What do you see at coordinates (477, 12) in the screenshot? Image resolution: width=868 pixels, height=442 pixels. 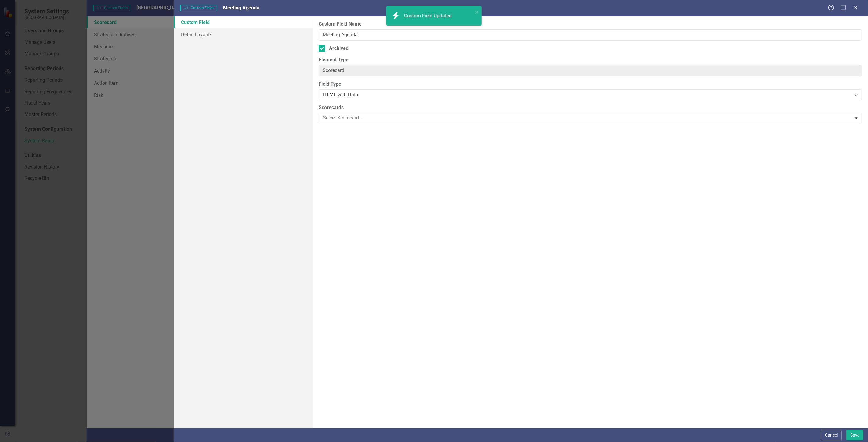 I see `button: close` at bounding box center [477, 12].